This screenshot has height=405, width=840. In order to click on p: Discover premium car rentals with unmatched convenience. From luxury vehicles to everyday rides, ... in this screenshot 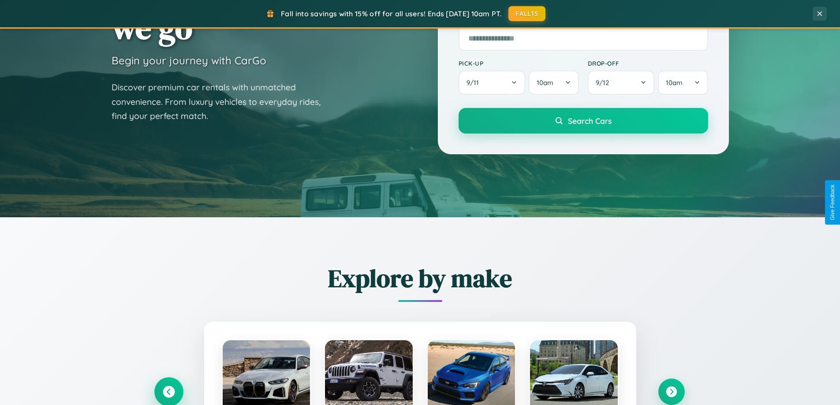, I will do `click(222, 102)`.